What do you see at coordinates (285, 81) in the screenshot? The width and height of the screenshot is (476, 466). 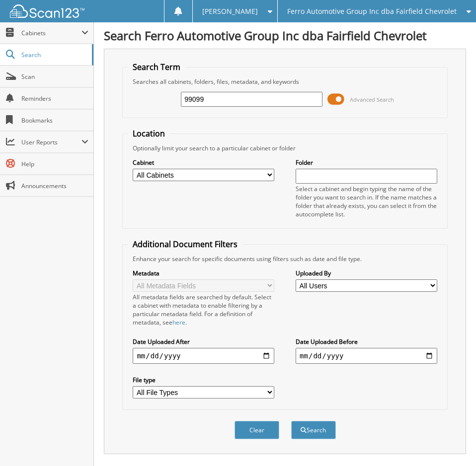 I see `div: Searches all cabinets, folders, files, metadata, and keywords` at bounding box center [285, 81].